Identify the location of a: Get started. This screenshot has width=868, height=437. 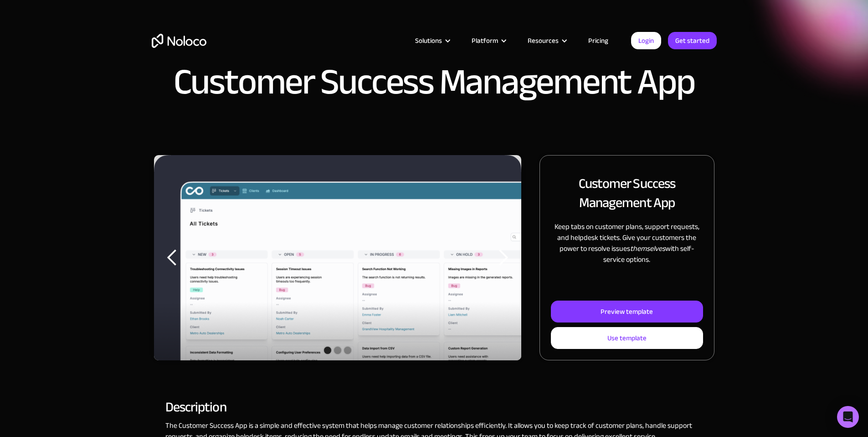
(692, 41).